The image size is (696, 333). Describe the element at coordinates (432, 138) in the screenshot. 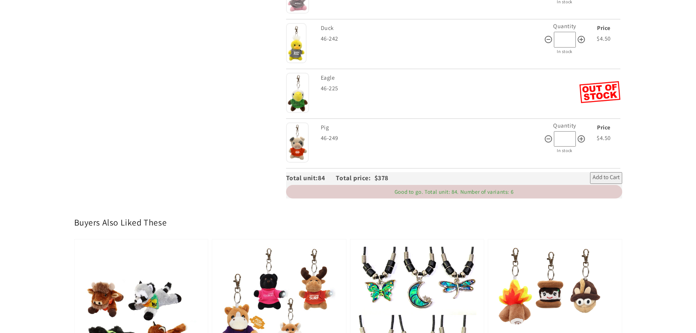

I see `div: 46-249` at that location.